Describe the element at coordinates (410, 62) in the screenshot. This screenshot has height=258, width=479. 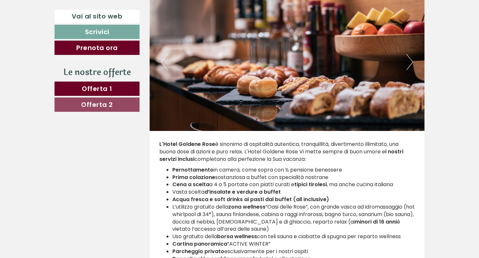
I see `button: Next` at that location.